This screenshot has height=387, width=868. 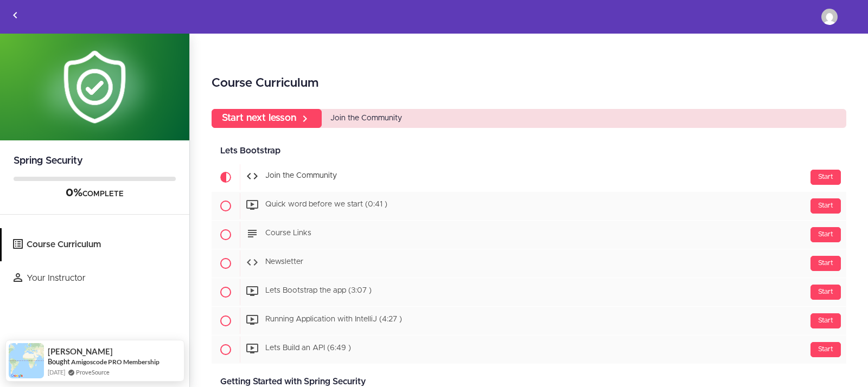 I want to click on a: Your Instructor, so click(x=95, y=278).